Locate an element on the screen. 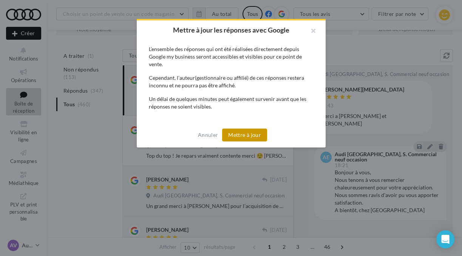 The height and width of the screenshot is (256, 462). h2: Mettre à jour les réponses avec Google is located at coordinates (231, 30).